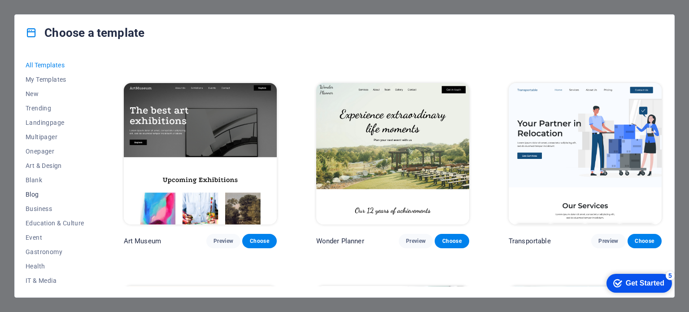  What do you see at coordinates (55, 266) in the screenshot?
I see `span: Health` at bounding box center [55, 266].